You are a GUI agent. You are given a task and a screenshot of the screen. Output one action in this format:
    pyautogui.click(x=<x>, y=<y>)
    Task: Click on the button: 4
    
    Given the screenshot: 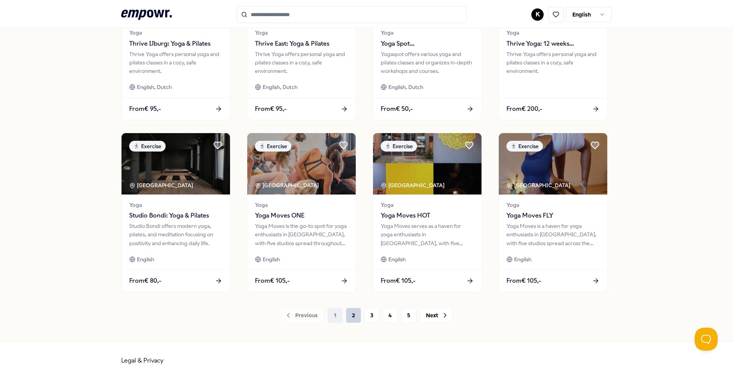 What is the action you would take?
    pyautogui.click(x=390, y=315)
    